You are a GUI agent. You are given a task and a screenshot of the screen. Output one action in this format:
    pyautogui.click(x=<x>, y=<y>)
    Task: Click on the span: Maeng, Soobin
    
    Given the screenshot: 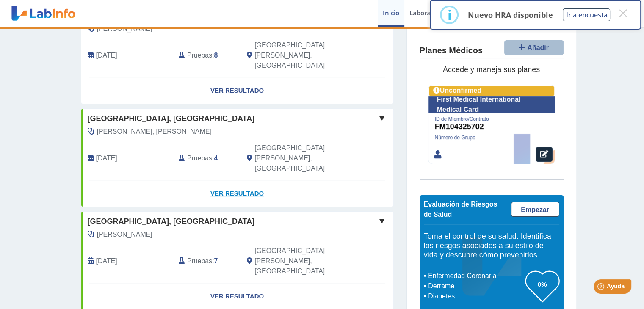 What is the action you would take?
    pyautogui.click(x=124, y=234)
    